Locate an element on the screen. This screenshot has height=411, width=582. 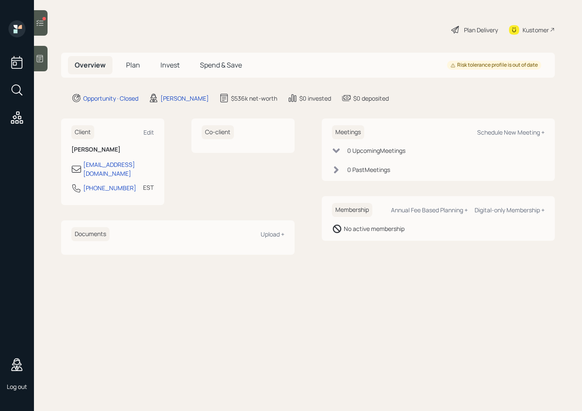
h6: Membership is located at coordinates (352, 210).